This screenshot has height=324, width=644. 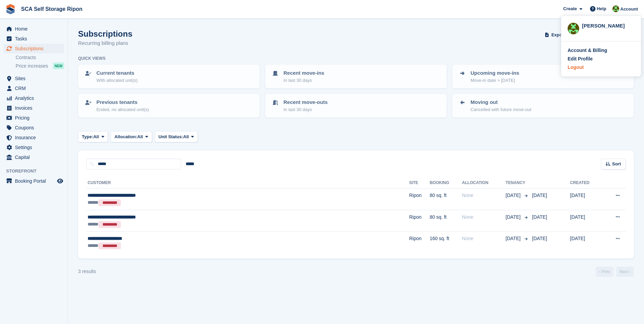 What do you see at coordinates (601, 67) in the screenshot?
I see `a: Logout` at bounding box center [601, 67].